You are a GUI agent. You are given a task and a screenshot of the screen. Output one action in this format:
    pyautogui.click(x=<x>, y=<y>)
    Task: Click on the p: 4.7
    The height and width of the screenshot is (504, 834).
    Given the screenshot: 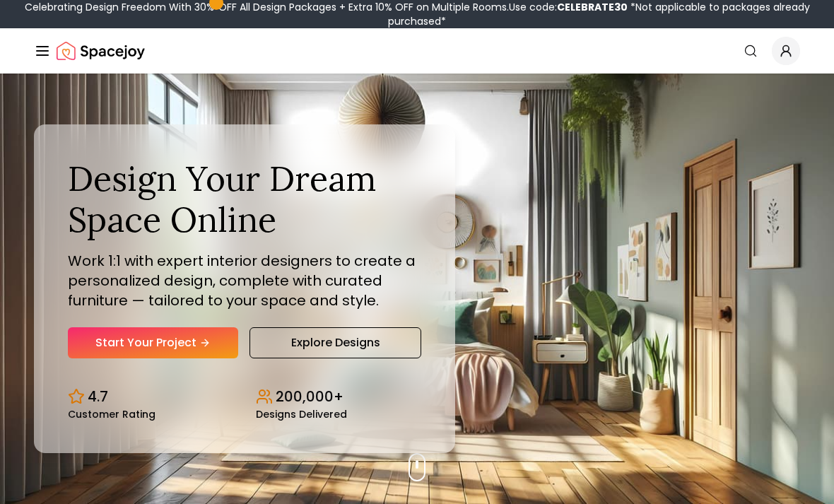 What is the action you would take?
    pyautogui.click(x=98, y=396)
    